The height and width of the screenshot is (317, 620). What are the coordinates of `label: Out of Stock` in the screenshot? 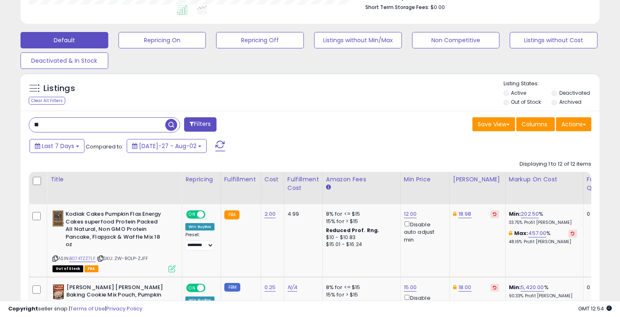 It's located at (526, 102).